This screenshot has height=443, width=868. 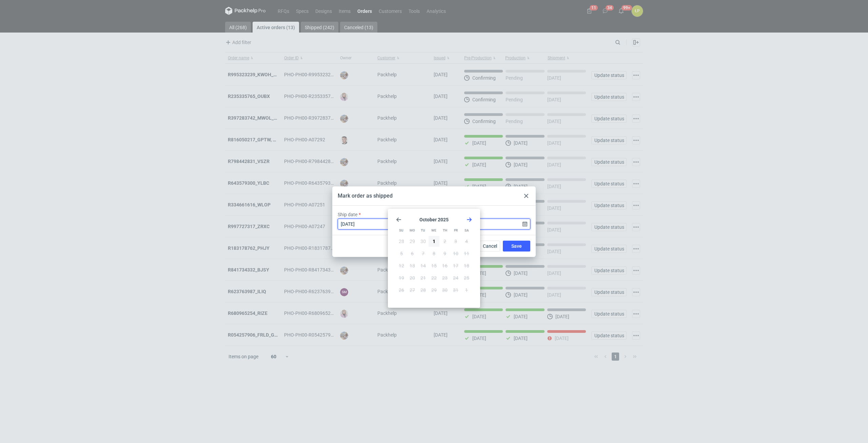 What do you see at coordinates (456, 290) in the screenshot?
I see `button: Fri Oct 31 2025` at bounding box center [456, 290].